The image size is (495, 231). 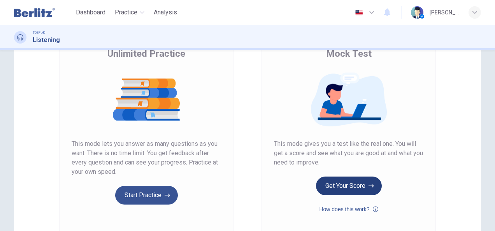 I want to click on button: Analysis, so click(x=165, y=12).